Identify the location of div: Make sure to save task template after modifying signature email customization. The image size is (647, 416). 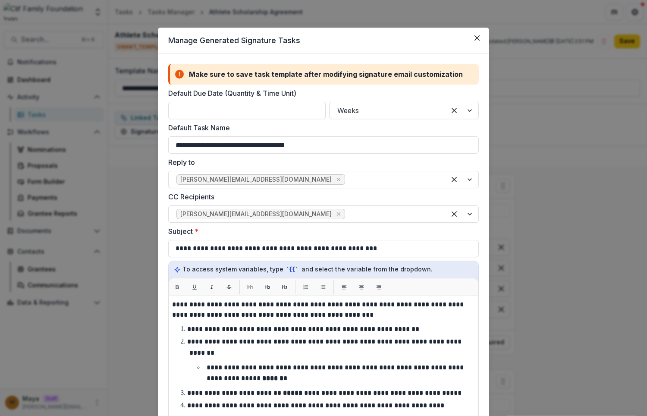
(325, 74).